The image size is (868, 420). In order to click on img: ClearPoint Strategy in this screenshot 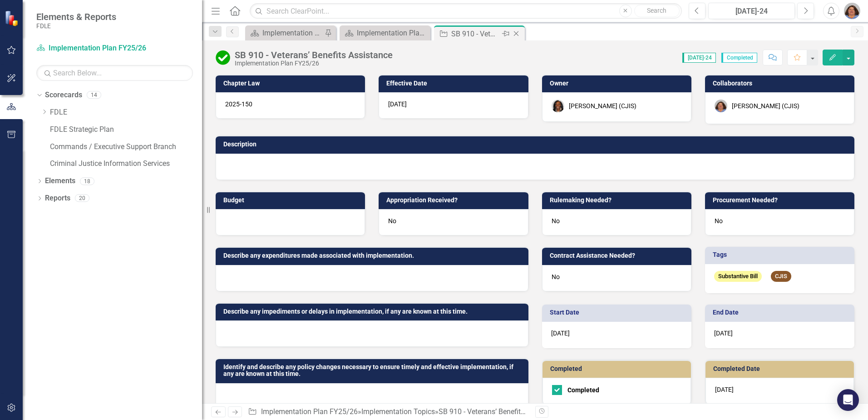, I will do `click(13, 18)`.